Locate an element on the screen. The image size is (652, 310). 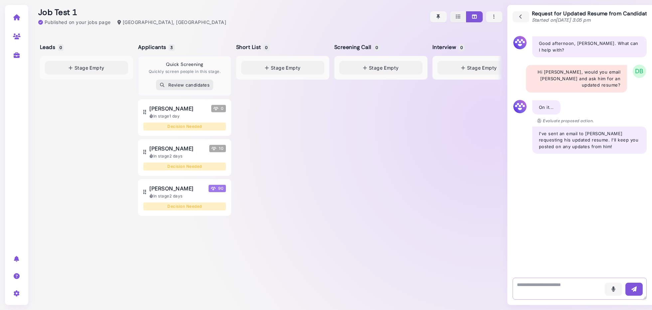
span: Started on is located at coordinates (562, 20).